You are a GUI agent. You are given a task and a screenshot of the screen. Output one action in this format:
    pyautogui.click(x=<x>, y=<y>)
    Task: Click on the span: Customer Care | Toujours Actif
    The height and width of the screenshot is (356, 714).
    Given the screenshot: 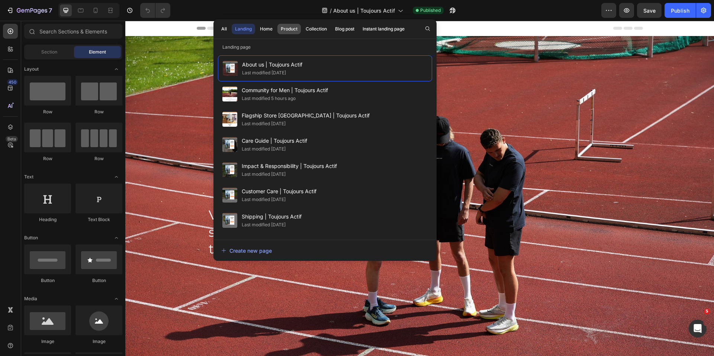 What is the action you would take?
    pyautogui.click(x=279, y=192)
    